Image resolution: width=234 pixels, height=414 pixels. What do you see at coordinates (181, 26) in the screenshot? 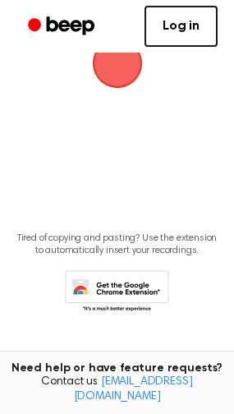
I see `a: Log in` at bounding box center [181, 26].